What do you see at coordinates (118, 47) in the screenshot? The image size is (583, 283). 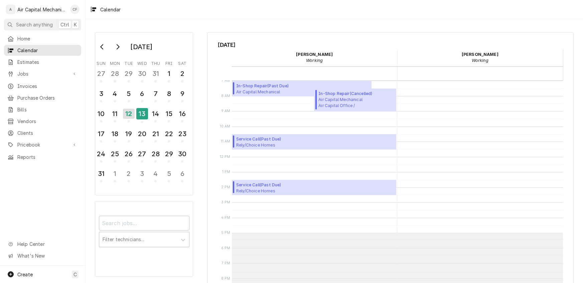 I see `button: Go to next month` at bounding box center [118, 47].